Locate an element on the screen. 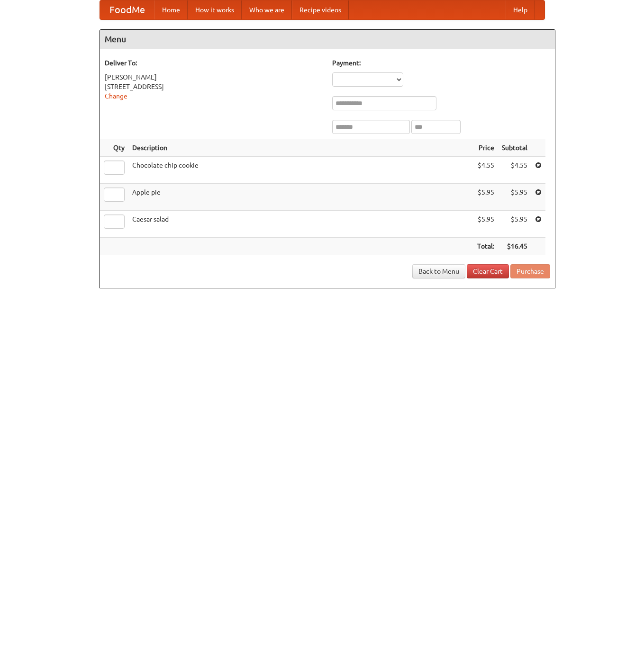 The width and height of the screenshot is (644, 670). h5: Payment: is located at coordinates (441, 63).